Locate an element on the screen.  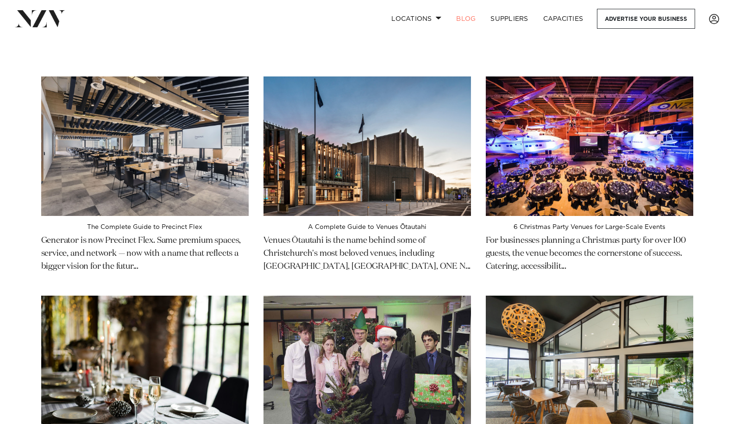
a: Advertise your business is located at coordinates (646, 19).